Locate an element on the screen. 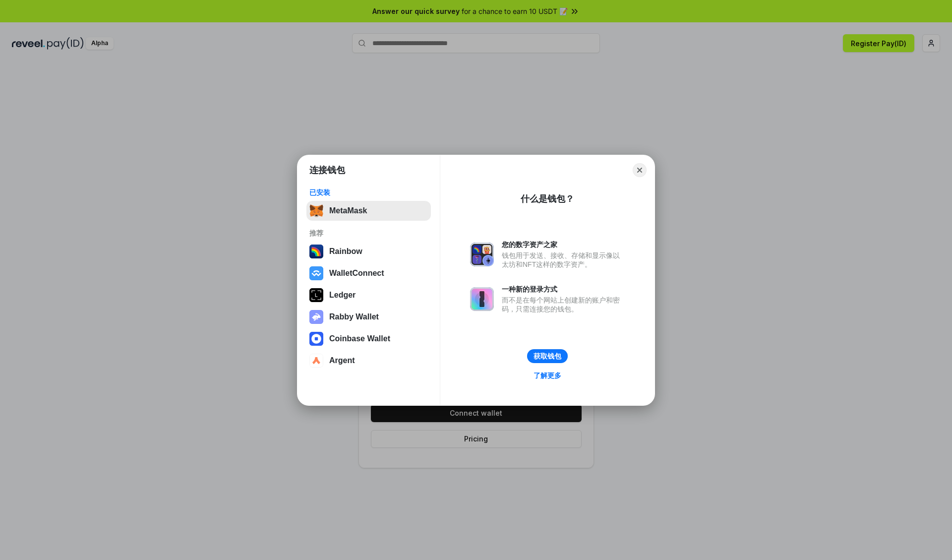 The height and width of the screenshot is (560, 952). button: WalletConnect is located at coordinates (368, 273).